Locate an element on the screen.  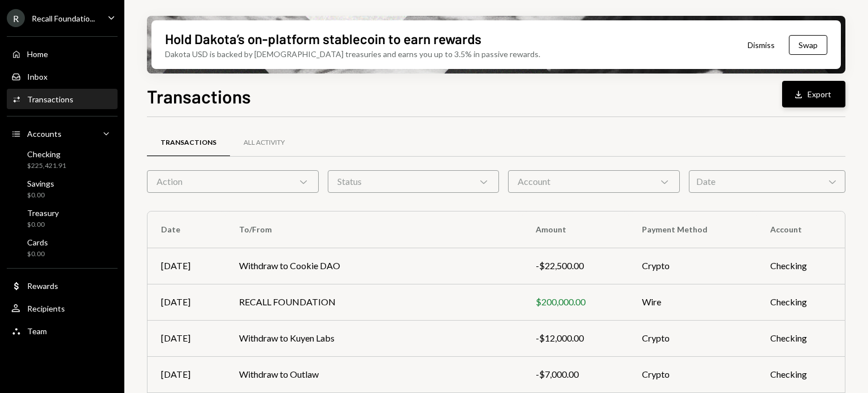
th: Date is located at coordinates (186, 230).